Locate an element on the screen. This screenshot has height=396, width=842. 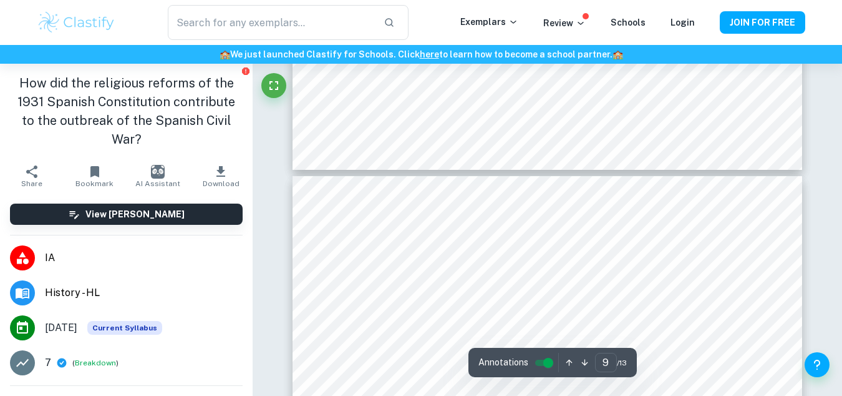
span: Download is located at coordinates (221, 183).